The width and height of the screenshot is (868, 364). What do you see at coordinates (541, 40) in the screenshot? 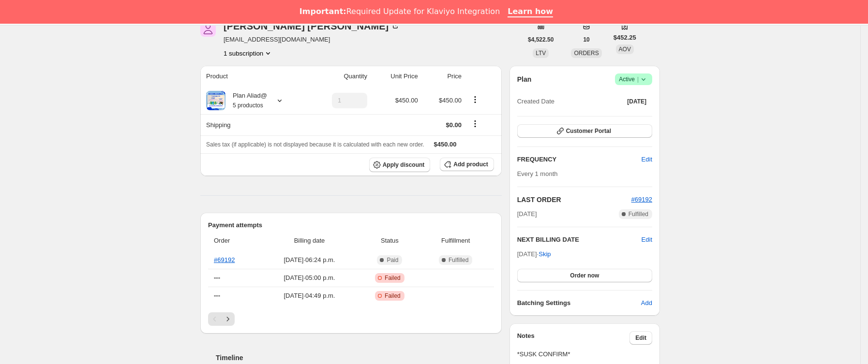
I see `button: $4,522.50` at bounding box center [541, 40].